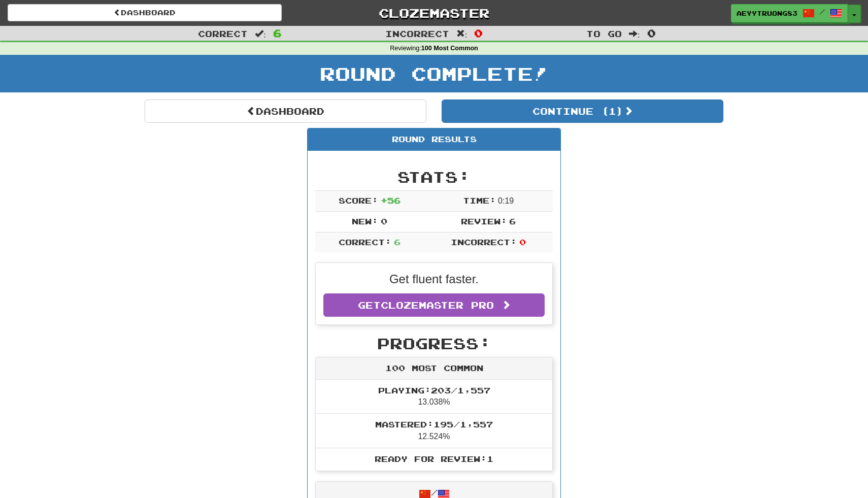 Image resolution: width=868 pixels, height=498 pixels. I want to click on span: Correct, so click(222, 34).